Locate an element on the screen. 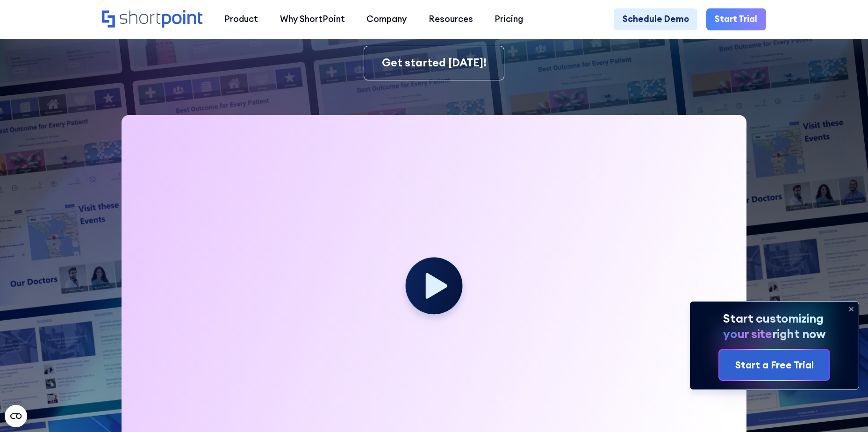  div: Resources is located at coordinates (450, 19).